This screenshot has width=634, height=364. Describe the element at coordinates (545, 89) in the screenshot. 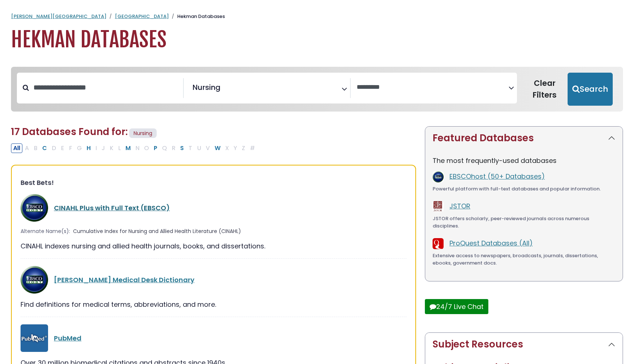

I see `button: Clear Filters` at that location.